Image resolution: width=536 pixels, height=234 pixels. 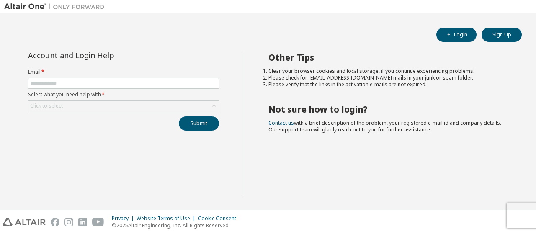 What do you see at coordinates (281, 123) in the screenshot?
I see `a: Contact us` at bounding box center [281, 123].